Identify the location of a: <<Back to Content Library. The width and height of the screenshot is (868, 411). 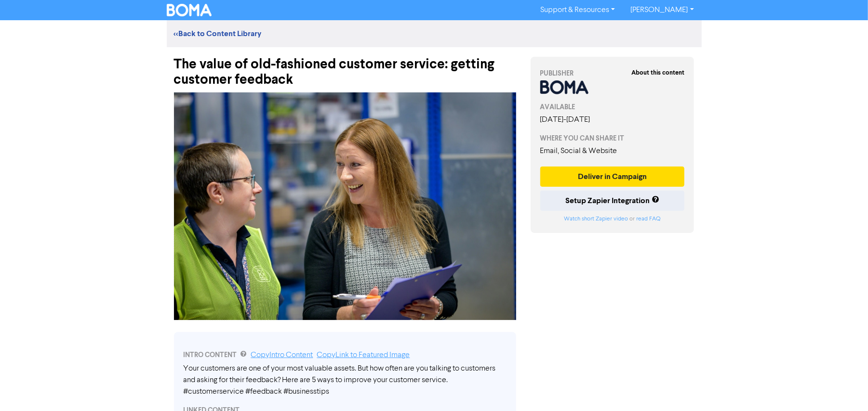
(218, 33).